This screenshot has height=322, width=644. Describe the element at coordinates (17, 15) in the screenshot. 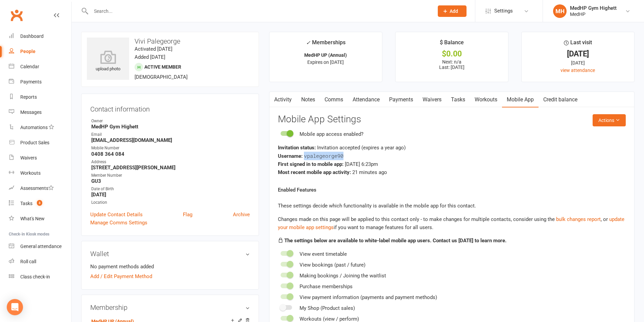

I see `a: Clubworx` at that location.